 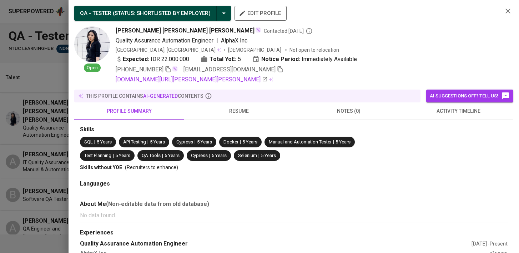 What do you see at coordinates (160, 96) in the screenshot?
I see `span: AI-generated` at bounding box center [160, 96].